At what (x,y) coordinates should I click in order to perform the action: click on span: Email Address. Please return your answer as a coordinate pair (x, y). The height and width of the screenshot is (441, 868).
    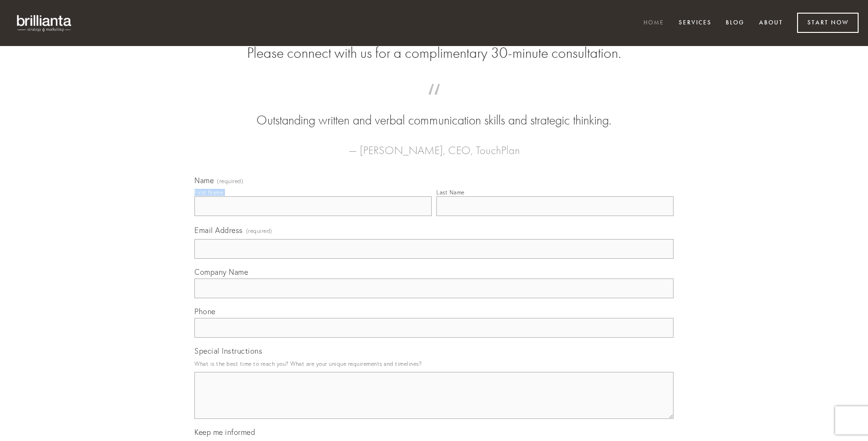
    Looking at the image, I should click on (218, 230).